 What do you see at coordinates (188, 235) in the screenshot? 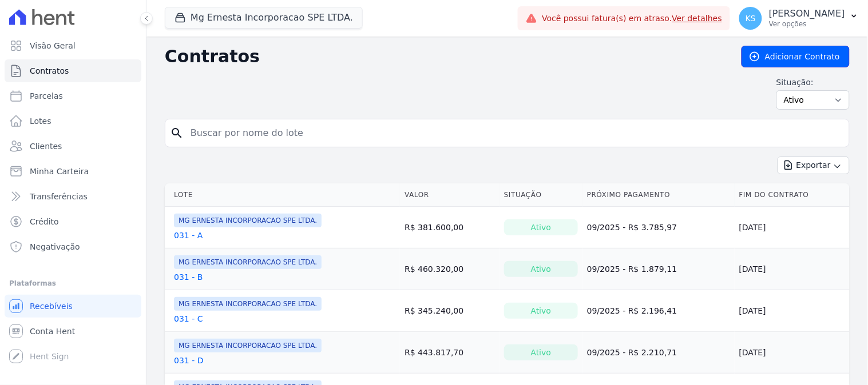
I see `a: 031 - A` at bounding box center [188, 235].